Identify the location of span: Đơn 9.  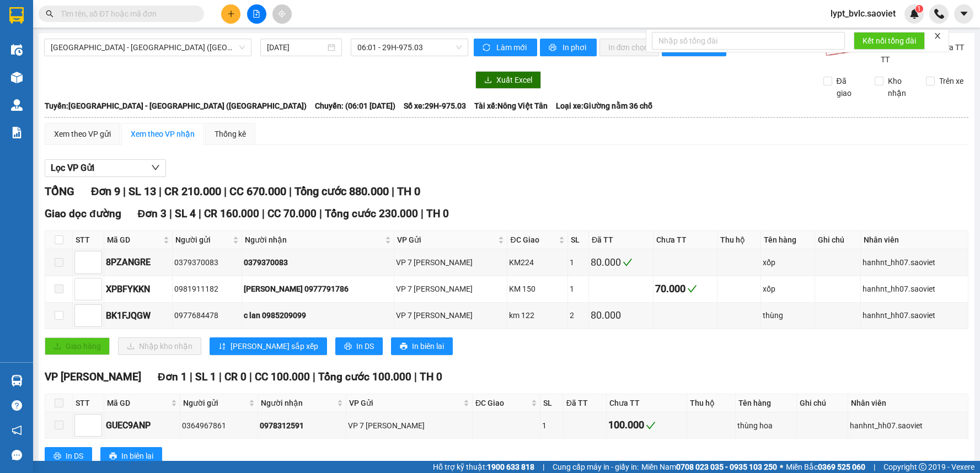
(105, 191).